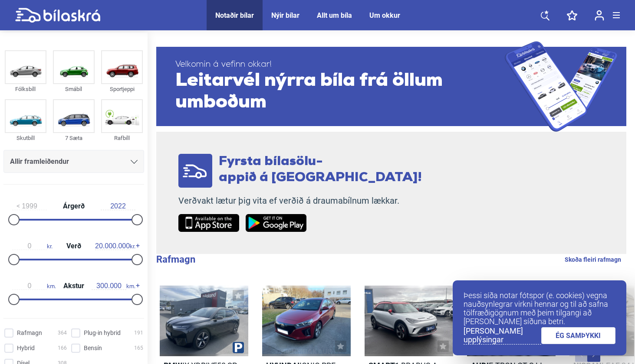 This screenshot has height=364, width=635. What do you see at coordinates (385, 15) in the screenshot?
I see `div: Um okkur` at bounding box center [385, 15].